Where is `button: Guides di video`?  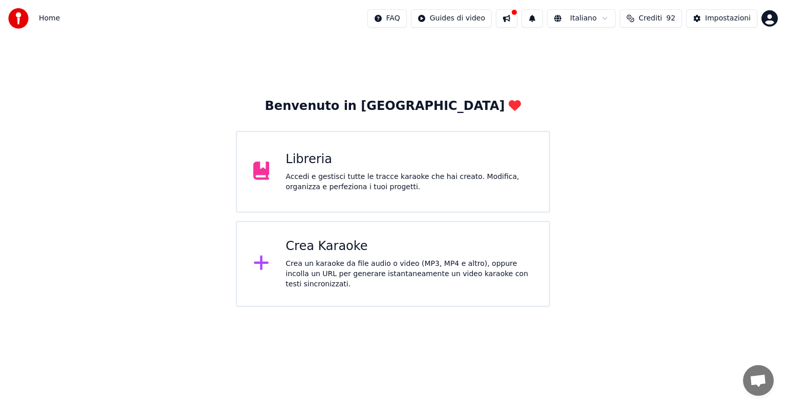 button: Guides di video is located at coordinates (451, 18).